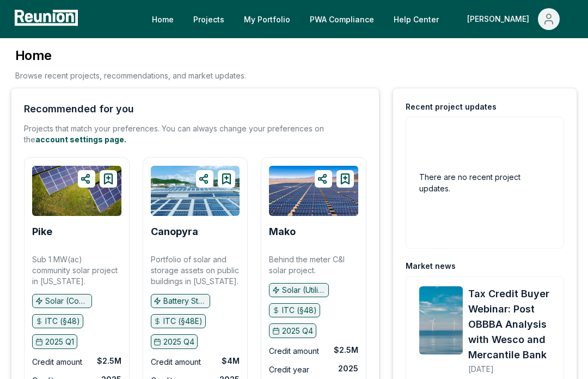 The height and width of the screenshot is (379, 588). What do you see at coordinates (431, 266) in the screenshot?
I see `div: Market news` at bounding box center [431, 266].